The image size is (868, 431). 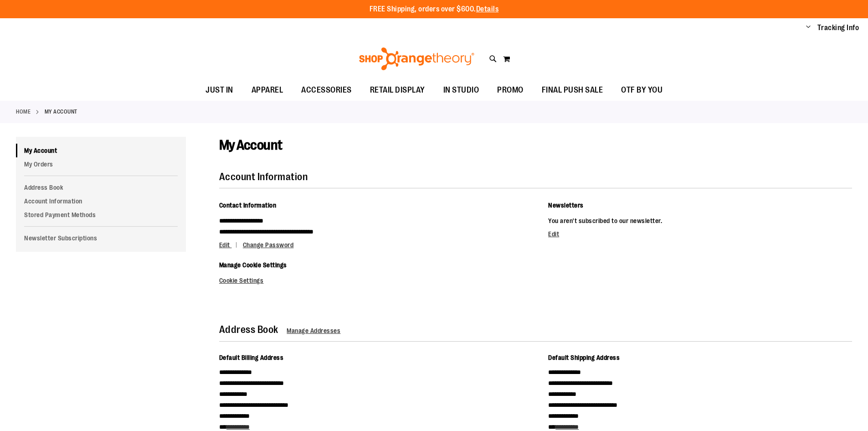 I want to click on a: Stored Payment Methods, so click(x=100, y=215).